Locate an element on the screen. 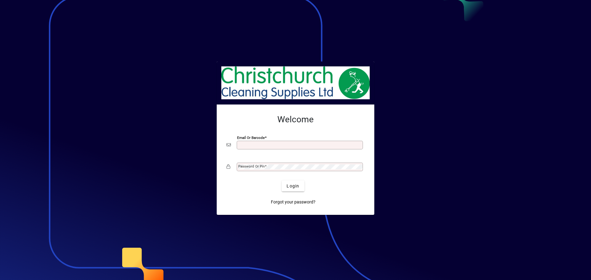 This screenshot has height=280, width=591. mat-label: Password or Pin is located at coordinates (251, 167).